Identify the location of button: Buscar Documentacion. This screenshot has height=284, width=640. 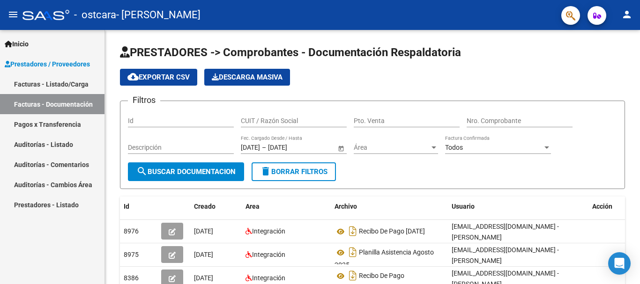
(186, 172).